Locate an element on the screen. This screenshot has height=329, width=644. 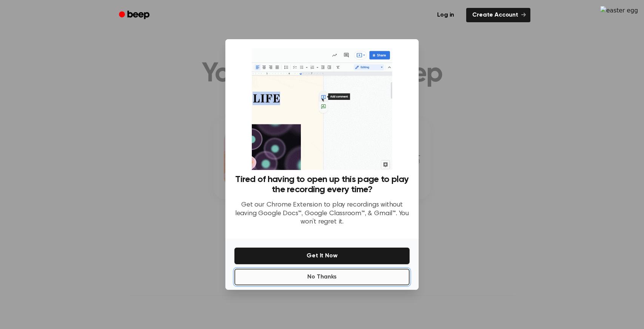
a: Beep is located at coordinates (135, 15).